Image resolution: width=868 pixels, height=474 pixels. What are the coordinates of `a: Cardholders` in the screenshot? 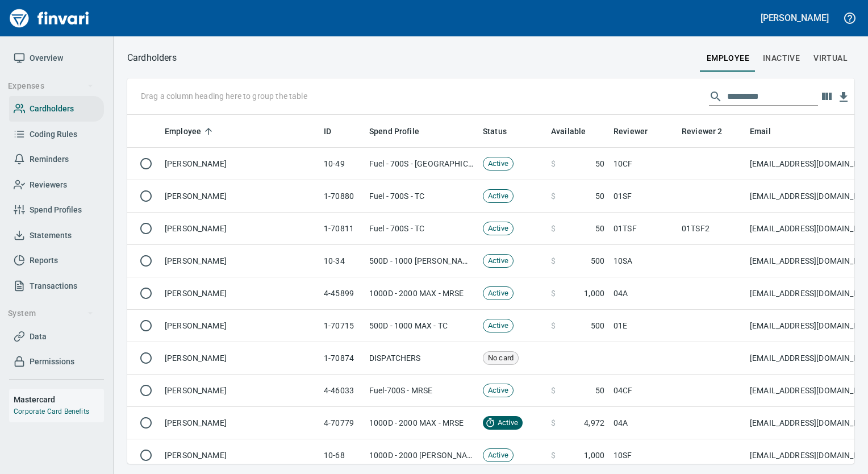 It's located at (56, 108).